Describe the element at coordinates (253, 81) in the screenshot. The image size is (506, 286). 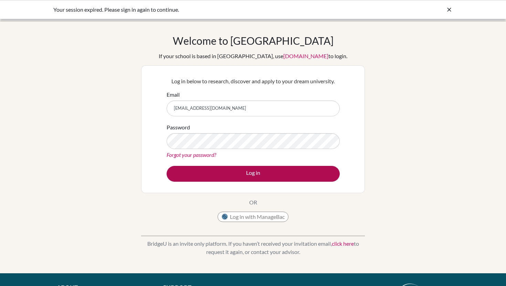
I see `p: Log in below to research, discover and apply to your dream university.` at that location.